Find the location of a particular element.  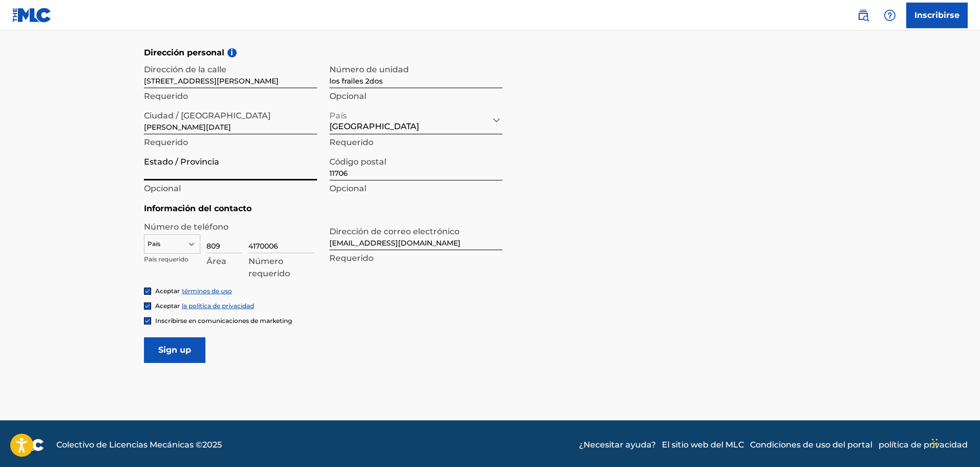

img: ayuda is located at coordinates (890, 15).